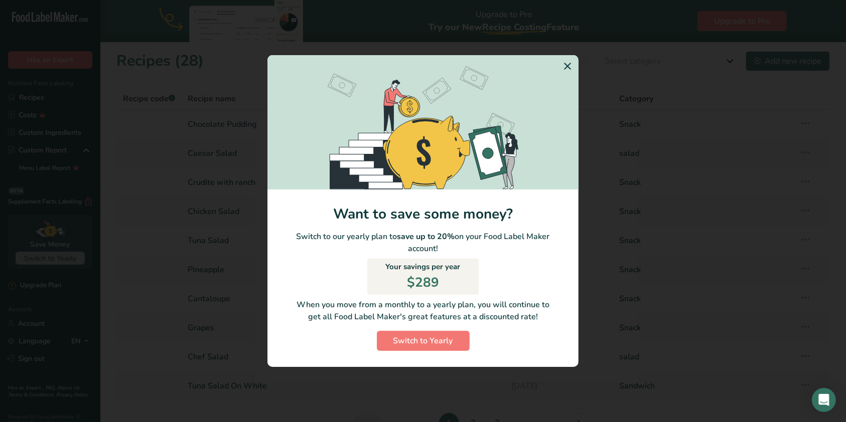  What do you see at coordinates (423, 243) in the screenshot?
I see `p: Switch to our yearly plan to on your Food Label Maker account!` at bounding box center [423, 243].